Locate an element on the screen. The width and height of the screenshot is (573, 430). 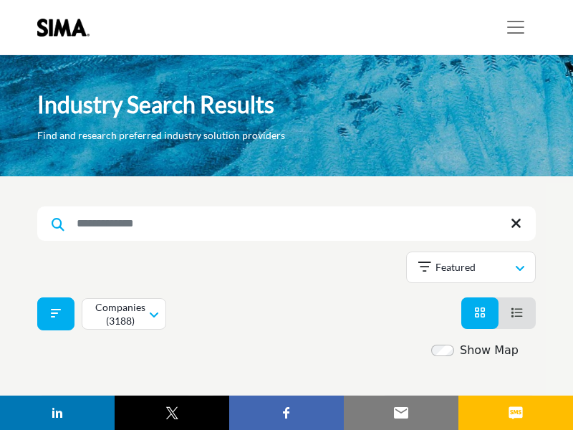
img: facebook sharing button is located at coordinates (286, 412).